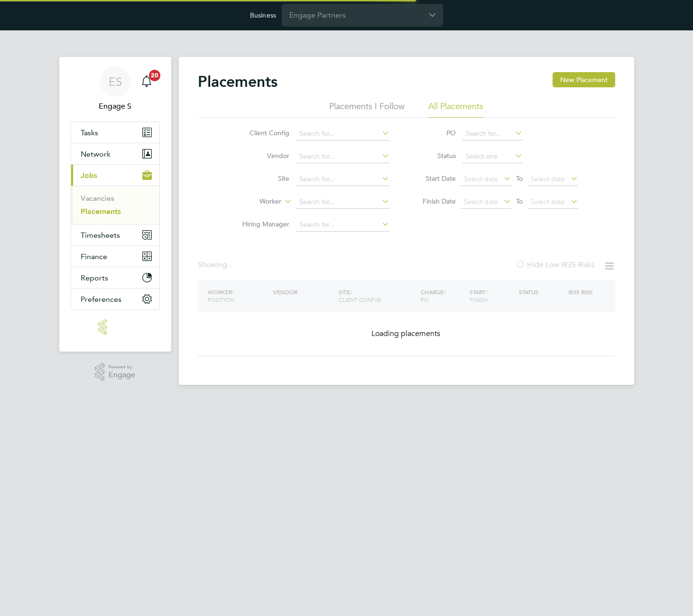 The image size is (693, 616). I want to click on button: Jobs, so click(115, 175).